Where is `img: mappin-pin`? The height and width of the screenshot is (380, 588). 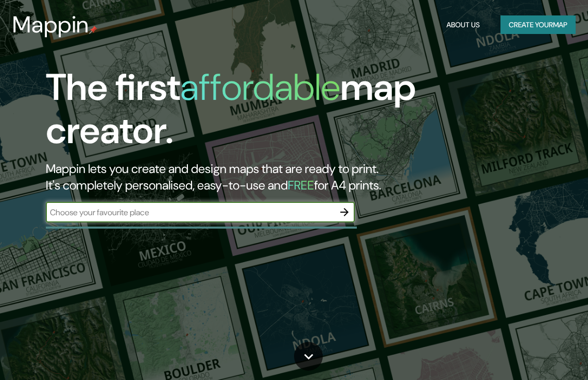 img: mappin-pin is located at coordinates (94, 30).